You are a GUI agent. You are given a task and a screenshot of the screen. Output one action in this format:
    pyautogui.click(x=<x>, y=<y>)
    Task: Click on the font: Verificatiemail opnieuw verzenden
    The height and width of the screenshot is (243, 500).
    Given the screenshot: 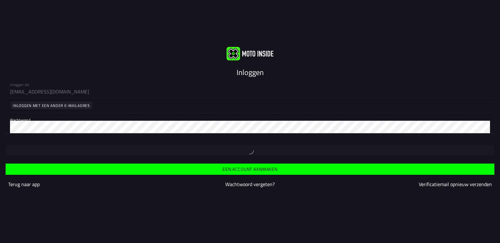 What is the action you would take?
    pyautogui.click(x=455, y=184)
    